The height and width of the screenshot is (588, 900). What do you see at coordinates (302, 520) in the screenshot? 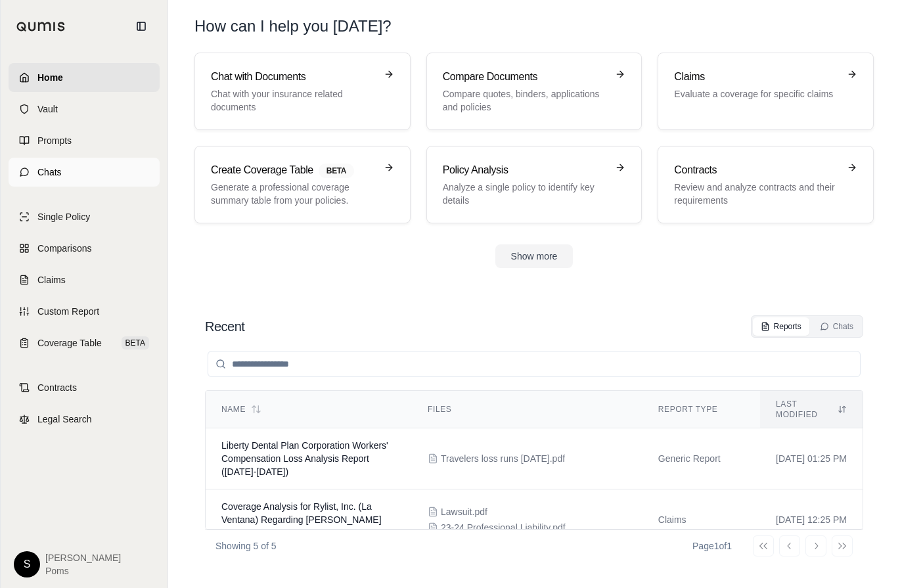
I see `span: Coverage Analysis for Rylist, Inc. (La Ventana) Regarding Mary Elizabeth Wade Lawsuit` at bounding box center [302, 520].